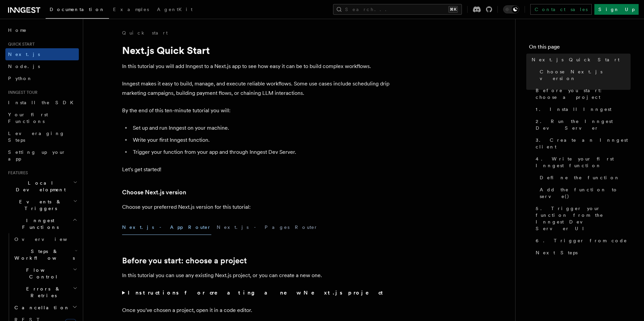  Describe the element at coordinates (42, 224) in the screenshot. I see `button: Inngest Functions` at that location.